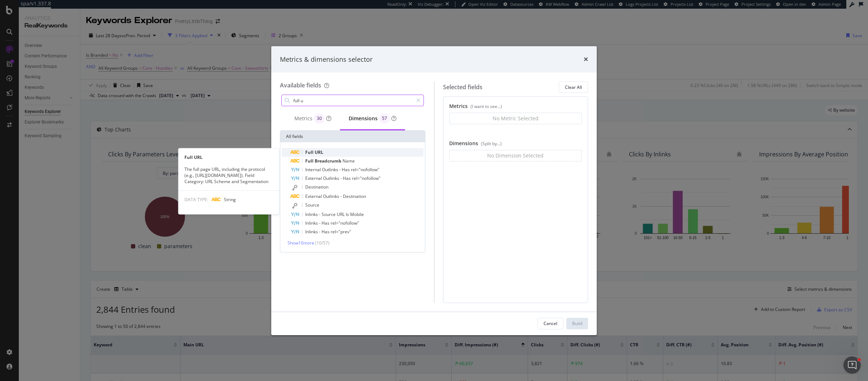 The height and width of the screenshot is (381, 868). Describe the element at coordinates (320, 119) in the screenshot. I see `span: 30` at that location.